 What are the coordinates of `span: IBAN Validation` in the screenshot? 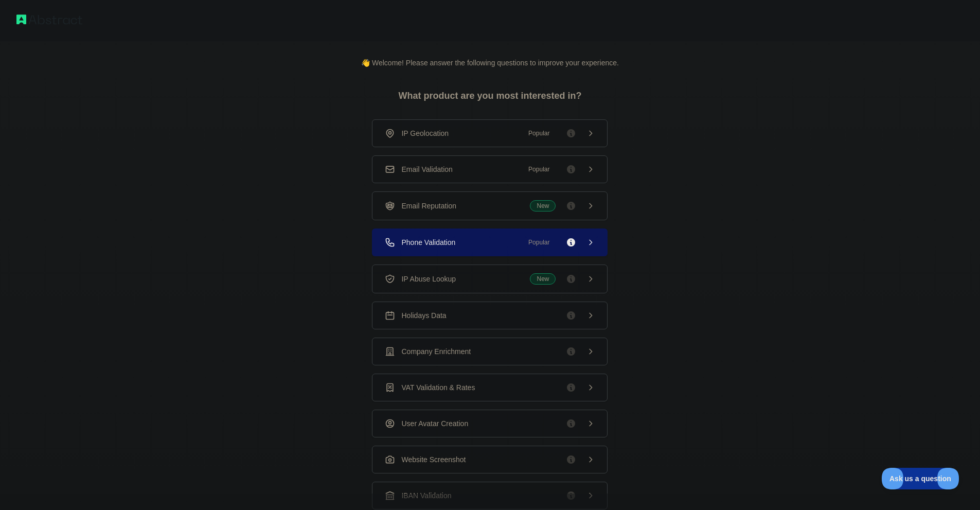 It's located at (426, 495).